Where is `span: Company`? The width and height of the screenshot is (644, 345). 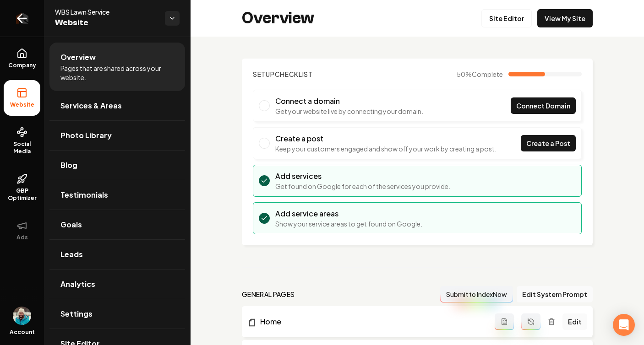 span: Company is located at coordinates (22, 66).